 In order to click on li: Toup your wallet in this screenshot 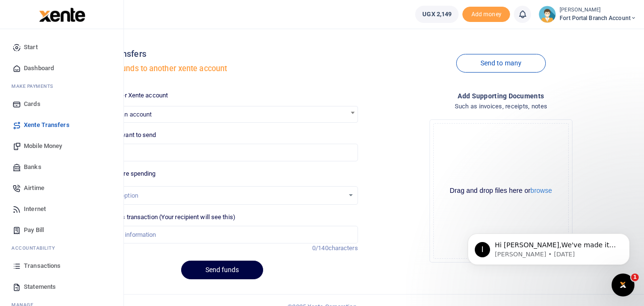, I will do `click(487, 15)`.